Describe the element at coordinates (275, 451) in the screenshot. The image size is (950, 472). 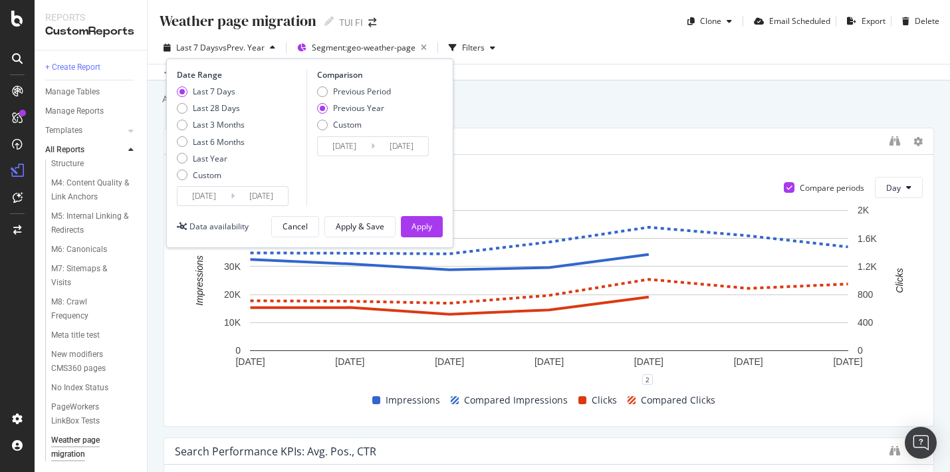
I see `div: Search Performance KPIs: Avg. Pos., CTR` at that location.